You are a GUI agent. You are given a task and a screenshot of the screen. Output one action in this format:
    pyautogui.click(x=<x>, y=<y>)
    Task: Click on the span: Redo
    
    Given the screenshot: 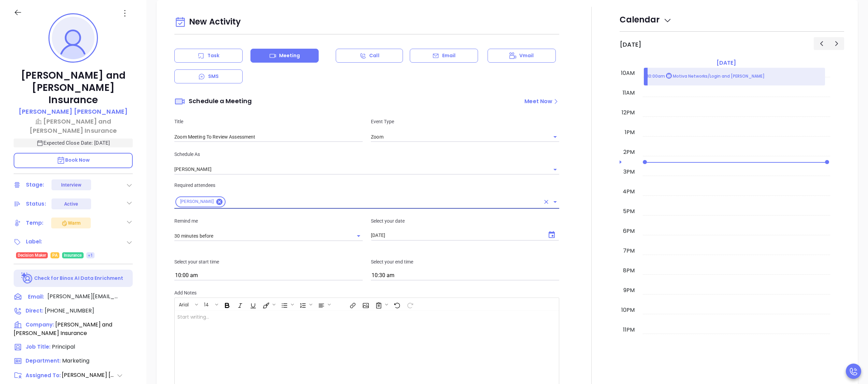 What is the action you would take?
    pyautogui.click(x=409, y=305)
    